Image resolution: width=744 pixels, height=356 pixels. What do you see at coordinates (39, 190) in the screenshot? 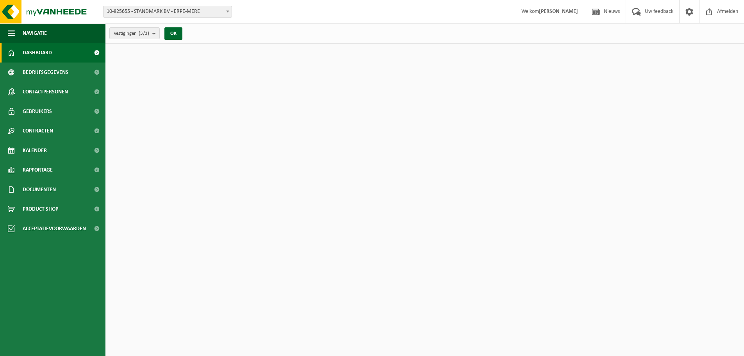
I see `span: Documenten` at bounding box center [39, 190].